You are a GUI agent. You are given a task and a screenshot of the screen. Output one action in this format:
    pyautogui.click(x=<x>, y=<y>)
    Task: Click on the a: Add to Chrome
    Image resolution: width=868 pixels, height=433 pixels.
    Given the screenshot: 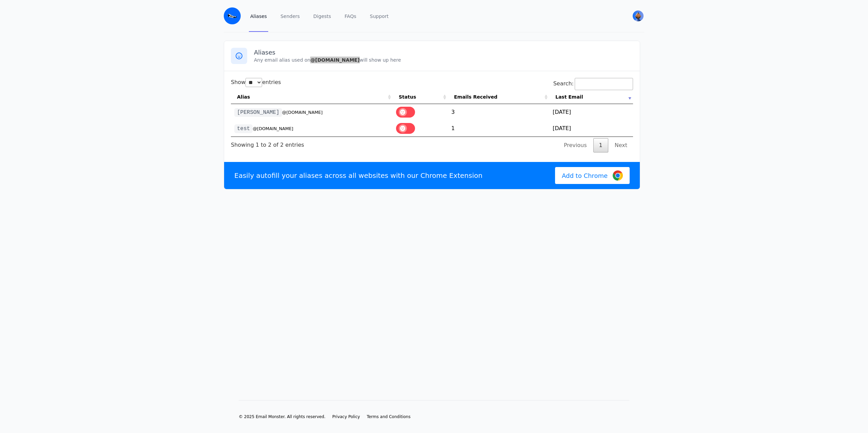 What is the action you would take?
    pyautogui.click(x=592, y=176)
    